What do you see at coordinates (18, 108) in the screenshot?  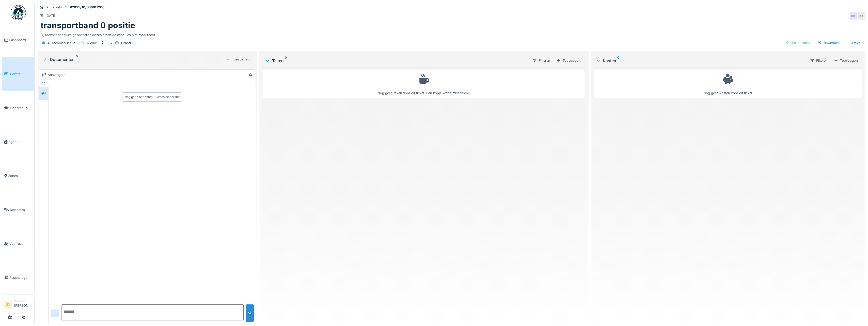 I see `a: Onderhoud` at bounding box center [18, 108].